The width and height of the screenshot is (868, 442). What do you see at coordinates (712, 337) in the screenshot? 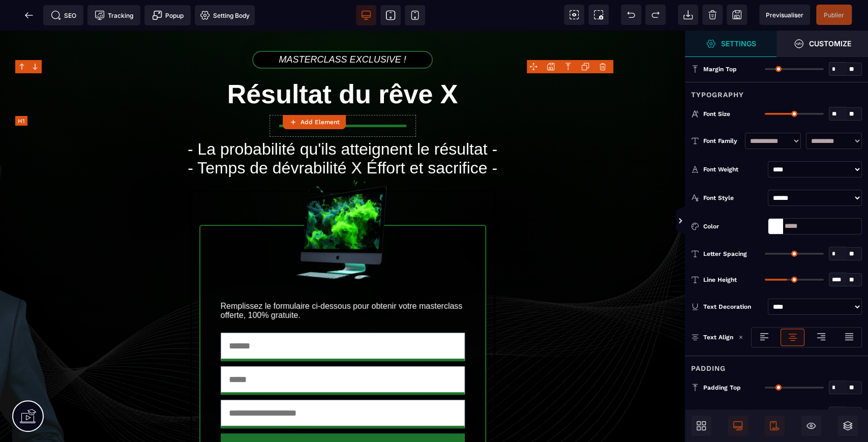
I see `p: Text Align` at bounding box center [712, 337].